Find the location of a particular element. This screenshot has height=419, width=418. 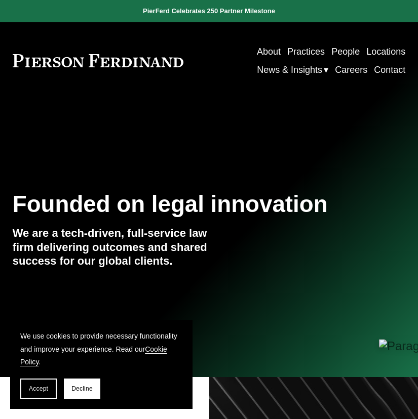

span: News & Insights is located at coordinates (289, 70).